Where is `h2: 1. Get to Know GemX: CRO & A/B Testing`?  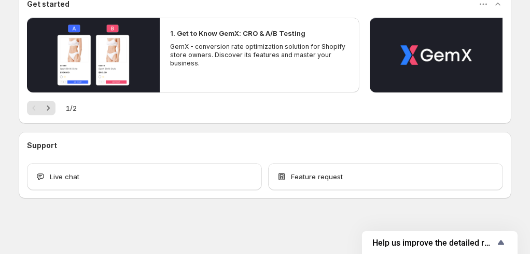
h2: 1. Get to Know GemX: CRO & A/B Testing is located at coordinates (238, 33).